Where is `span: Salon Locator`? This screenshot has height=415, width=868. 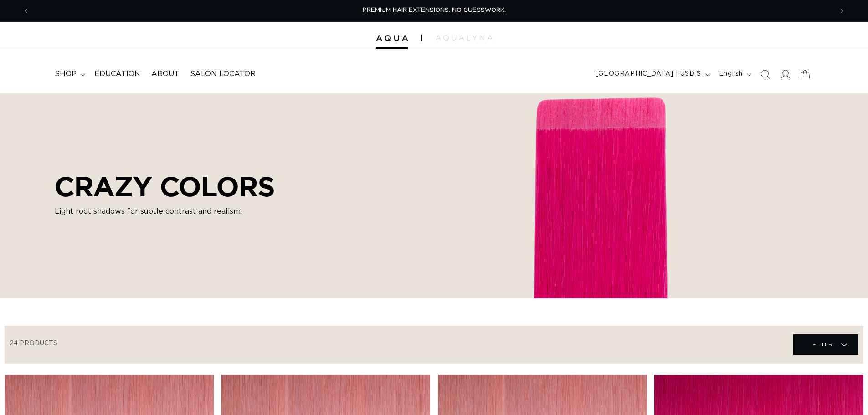 span: Salon Locator is located at coordinates (223, 74).